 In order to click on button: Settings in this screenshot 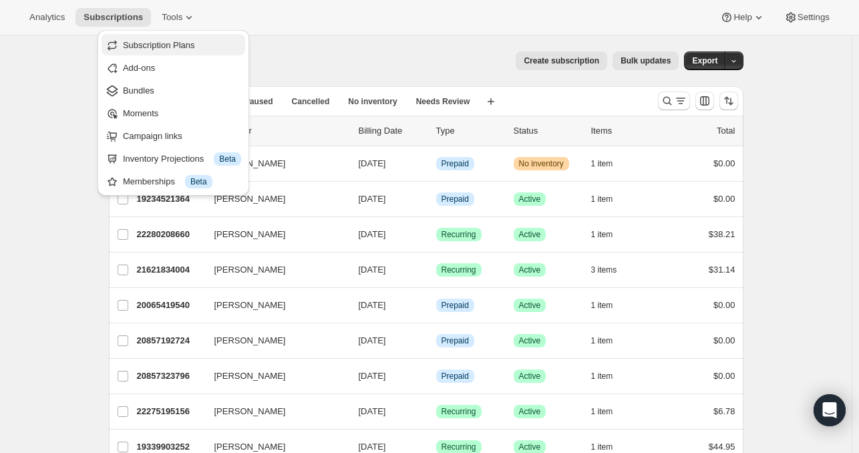, I will do `click(807, 17)`.